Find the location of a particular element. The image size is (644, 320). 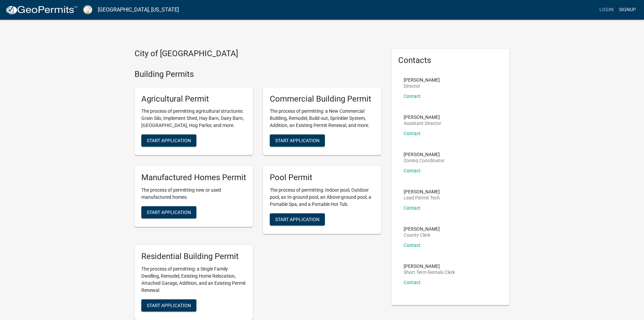

p: Lead Permit Tech is located at coordinates (421, 198).